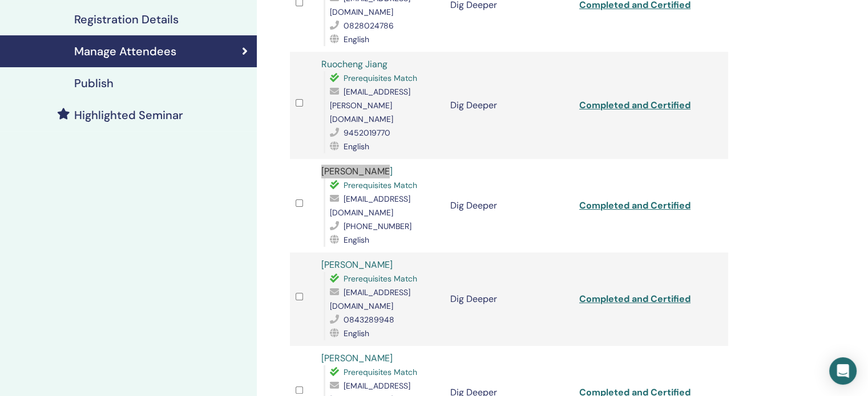 The height and width of the screenshot is (396, 868). I want to click on span: 0828024786, so click(369, 26).